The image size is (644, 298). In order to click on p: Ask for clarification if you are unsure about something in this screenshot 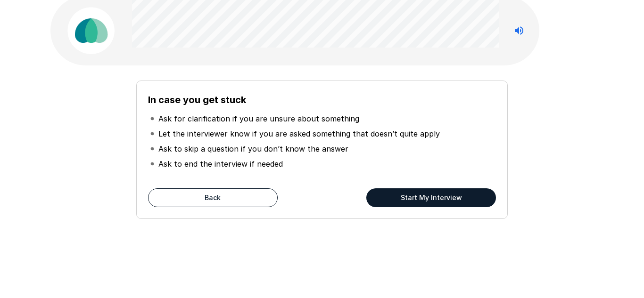, I will do `click(259, 119)`.